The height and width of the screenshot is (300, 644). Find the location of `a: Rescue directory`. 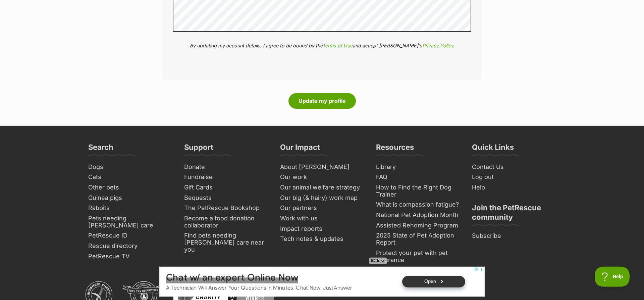

a: Rescue directory is located at coordinates (130, 246).